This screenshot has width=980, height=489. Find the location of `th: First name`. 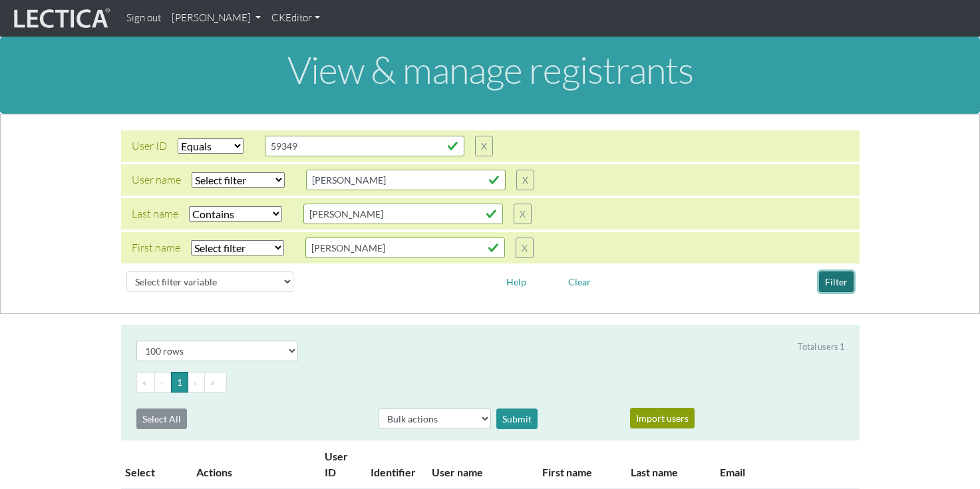

th: First name is located at coordinates (578, 464).